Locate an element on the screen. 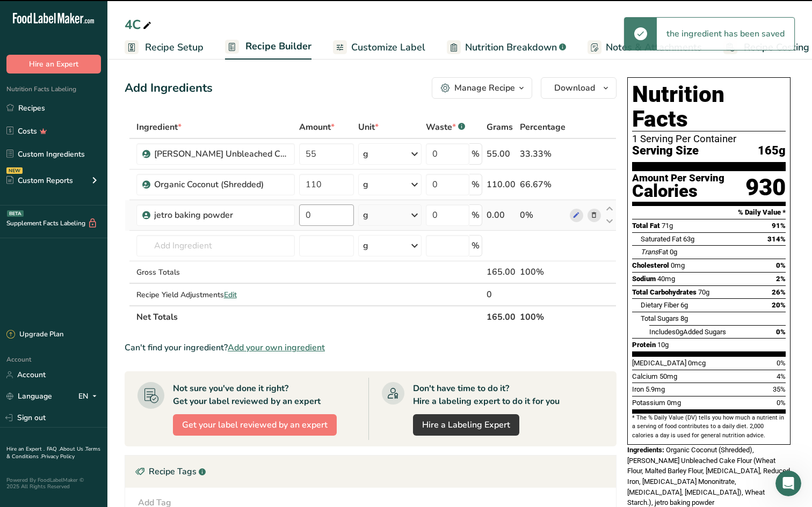 The height and width of the screenshot is (507, 812). div: 1 Serving Per Container is located at coordinates (709, 138).